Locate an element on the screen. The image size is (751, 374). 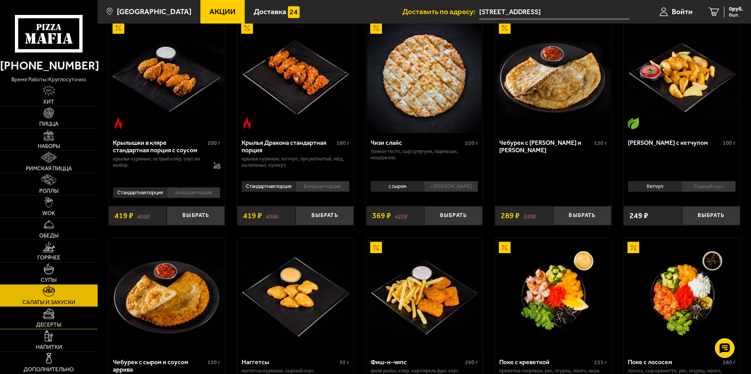
img: Наггетсы is located at coordinates (295, 295).